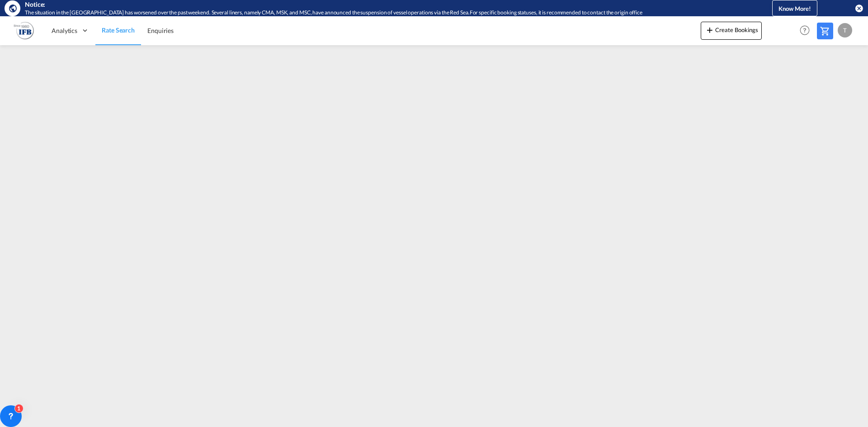  What do you see at coordinates (23, 30) in the screenshot?
I see `img: b628ab10256c11eeb52753acbc15d091.png` at bounding box center [23, 30].